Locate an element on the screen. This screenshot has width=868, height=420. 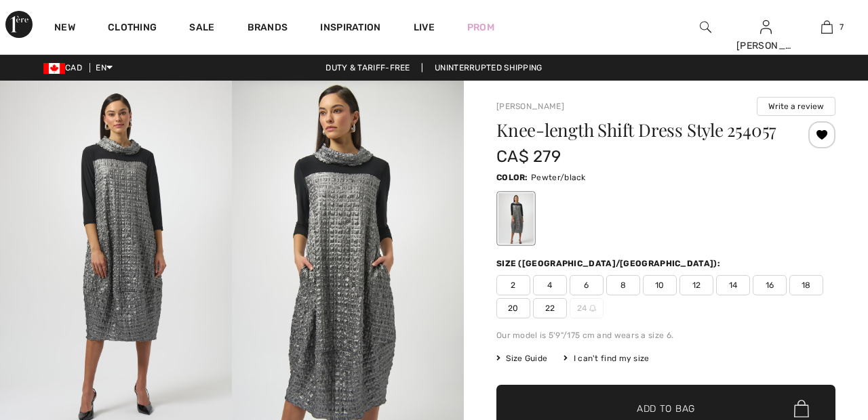
div: I can't find my size is located at coordinates (606, 359).